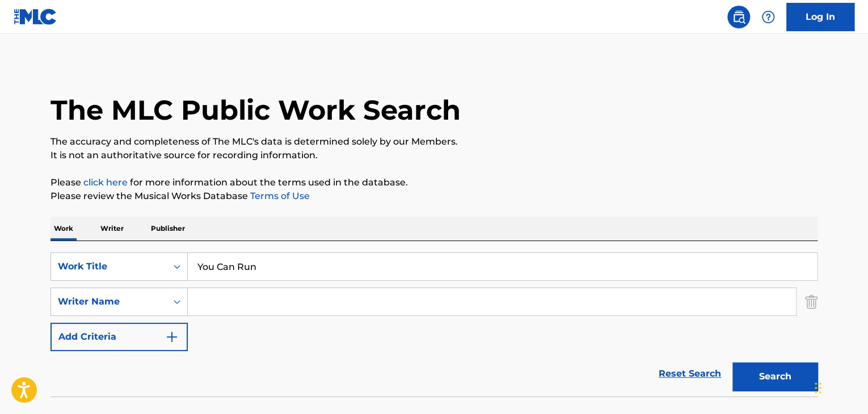  I want to click on img: 9d2ae6d4665cec9f34b9.svg, so click(172, 337).